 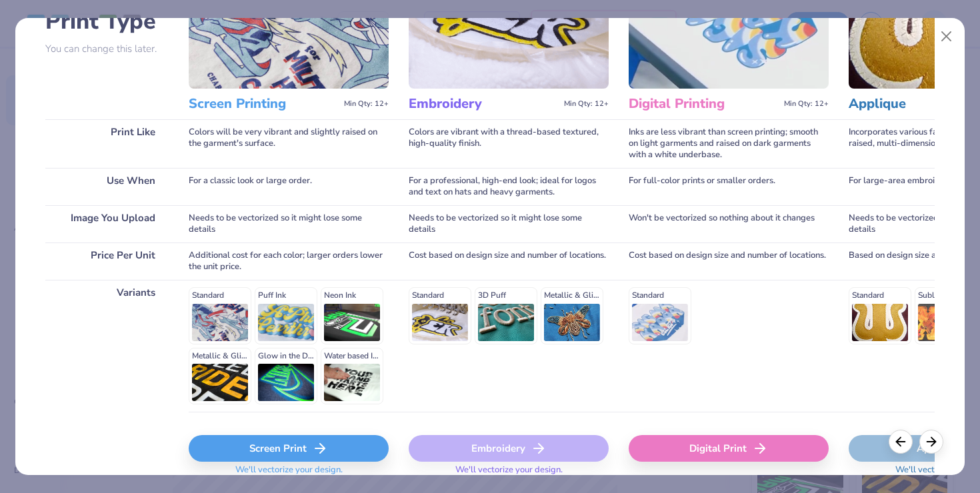 What do you see at coordinates (288, 261) in the screenshot?
I see `div: Additional cost for each color; larger orders lower the unit price.` at bounding box center [288, 261].